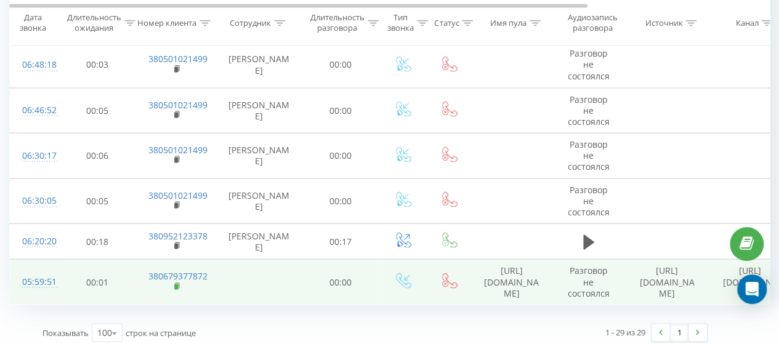 The height and width of the screenshot is (344, 779). What do you see at coordinates (34, 281) in the screenshot?
I see `div: 05:59:51` at bounding box center [34, 281].